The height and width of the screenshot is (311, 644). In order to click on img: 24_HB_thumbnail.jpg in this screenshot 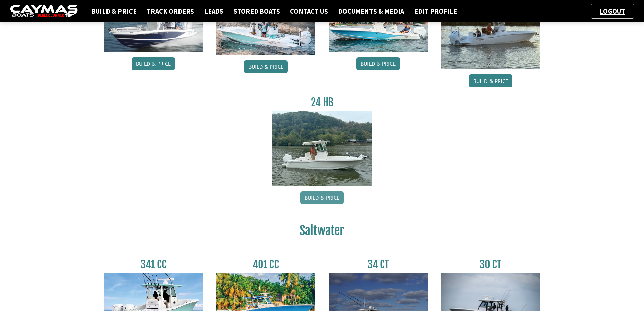, I will do `click(322, 148)`.